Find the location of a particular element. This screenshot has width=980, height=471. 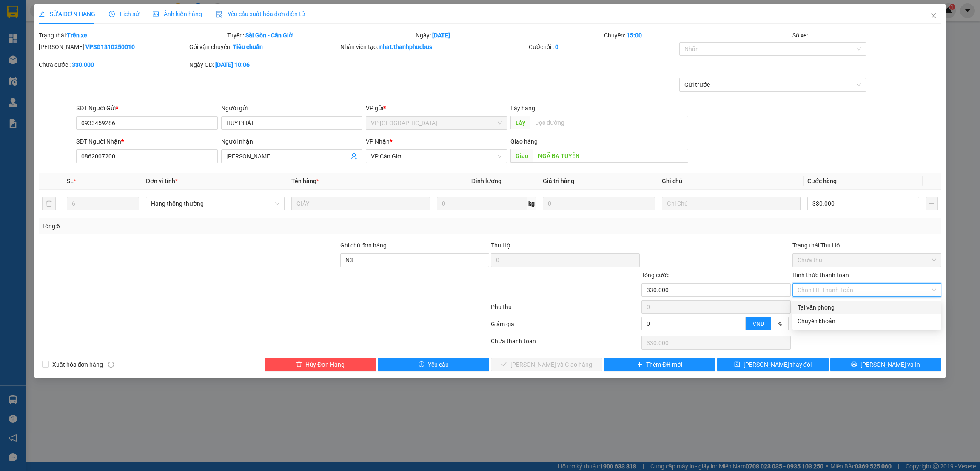

span: Tổng cước is located at coordinates (655, 275).